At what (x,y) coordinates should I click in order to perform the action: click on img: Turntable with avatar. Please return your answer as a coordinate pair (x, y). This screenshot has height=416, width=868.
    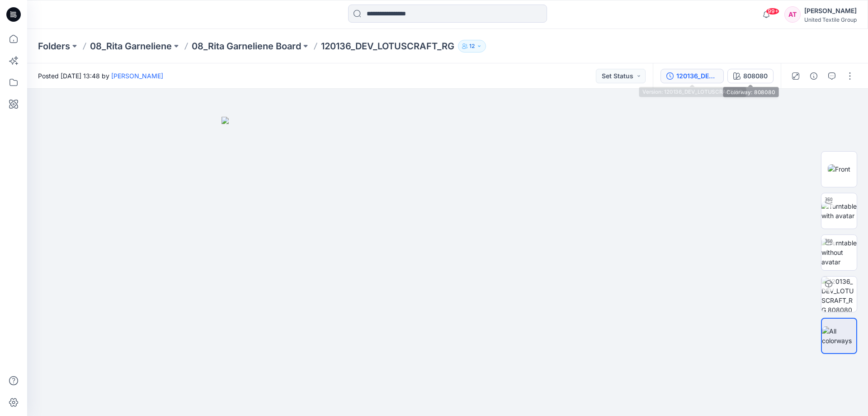
    Looking at the image, I should click on (839, 211).